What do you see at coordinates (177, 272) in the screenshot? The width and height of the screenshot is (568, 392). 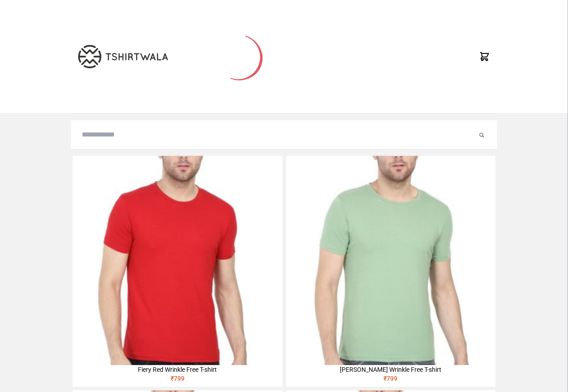 I see `a: Fiery Red Wrinkle Free T-shirt₹799` at bounding box center [177, 272].